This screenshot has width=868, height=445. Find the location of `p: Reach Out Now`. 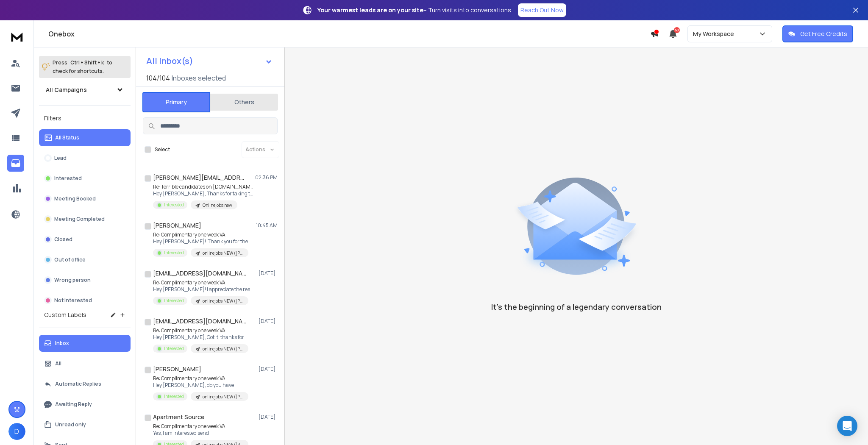

p: Reach Out Now is located at coordinates (542, 10).